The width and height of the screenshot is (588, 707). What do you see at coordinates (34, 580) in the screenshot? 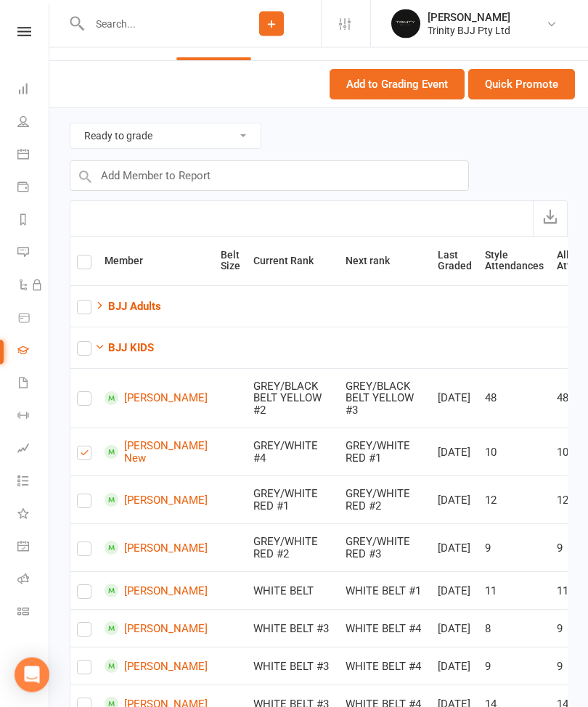
I see `a: Roll call kiosk mode` at bounding box center [34, 580].